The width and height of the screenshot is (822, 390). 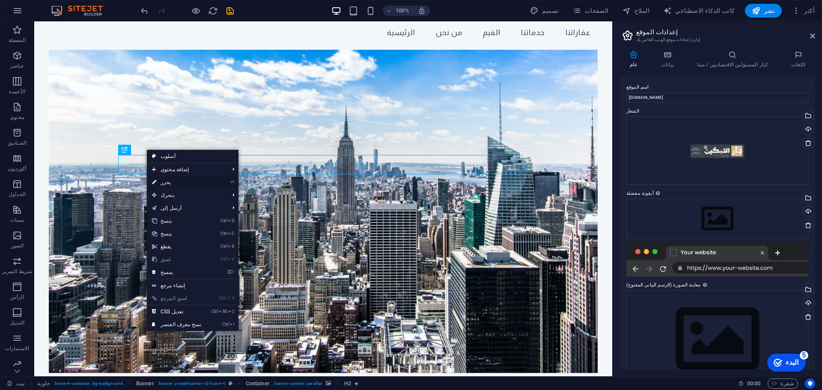 I want to click on button: يحفظ, so click(x=230, y=11).